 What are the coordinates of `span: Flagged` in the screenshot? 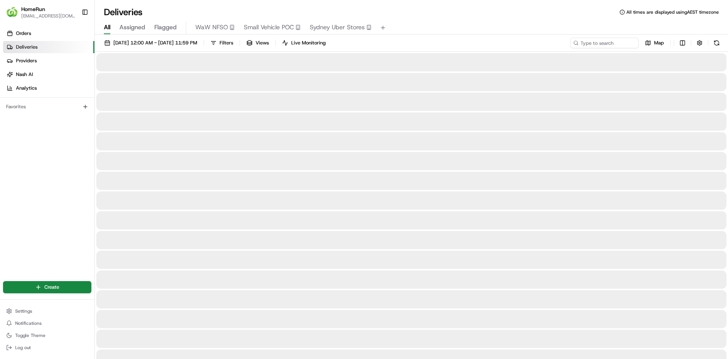 It's located at (165, 27).